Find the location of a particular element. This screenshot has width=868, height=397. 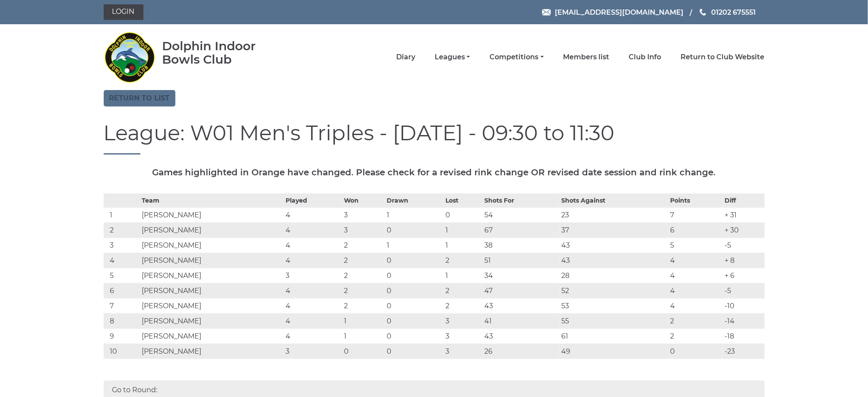

td: 6 is located at coordinates (122, 290).